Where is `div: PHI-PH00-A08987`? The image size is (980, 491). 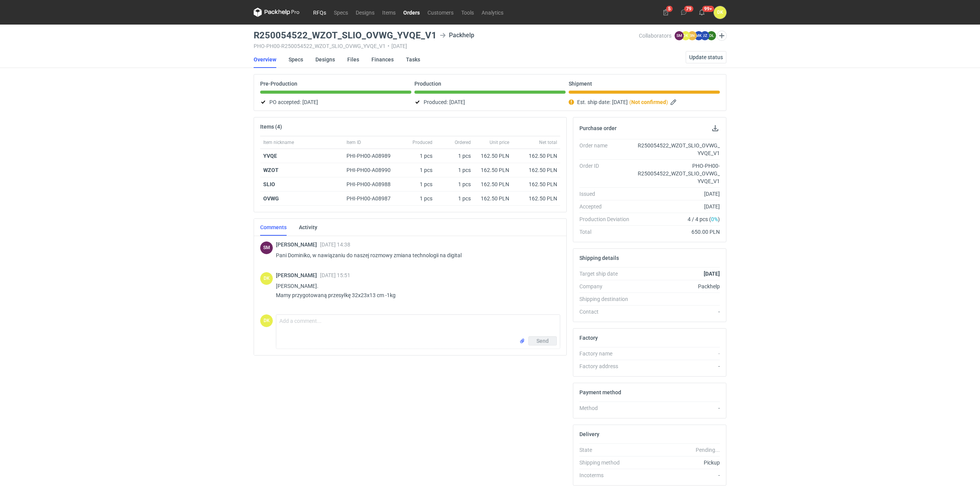 div: PHI-PH00-A08987 is located at coordinates (373, 198).